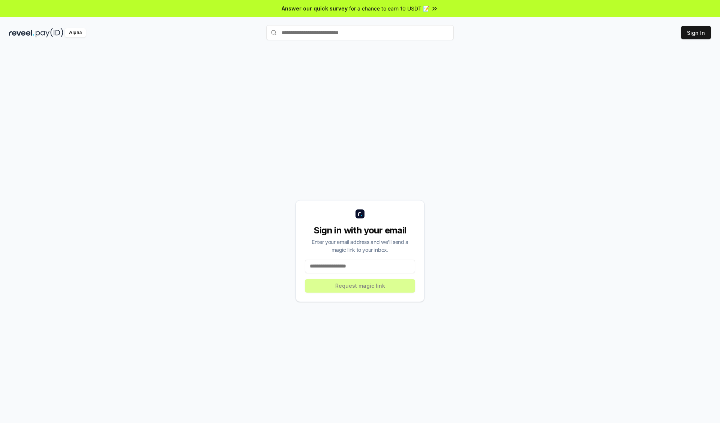 Image resolution: width=720 pixels, height=423 pixels. Describe the element at coordinates (696, 33) in the screenshot. I see `button: Sign In` at that location.